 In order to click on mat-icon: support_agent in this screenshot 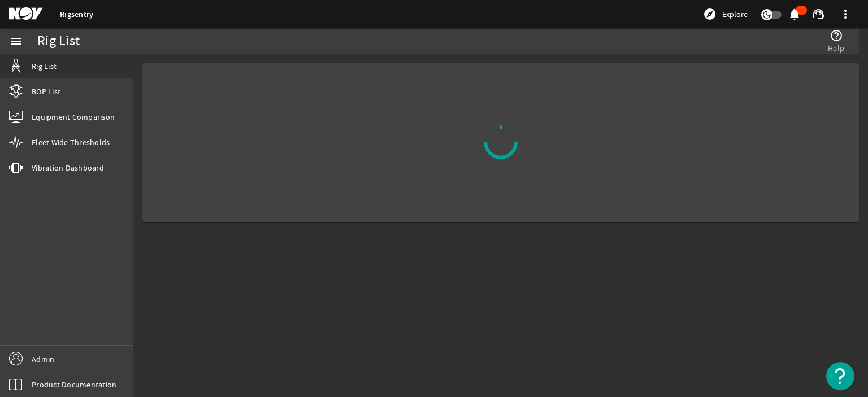, I will do `click(818, 14)`.